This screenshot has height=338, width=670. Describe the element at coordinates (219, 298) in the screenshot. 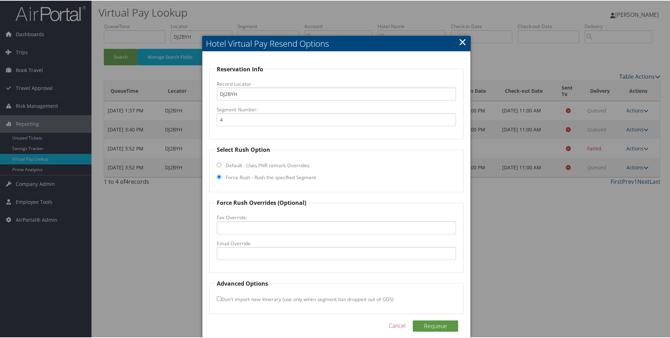

I see `input: Don't import new itinerary (use only when segment has dropped out of GDS)` at that location.